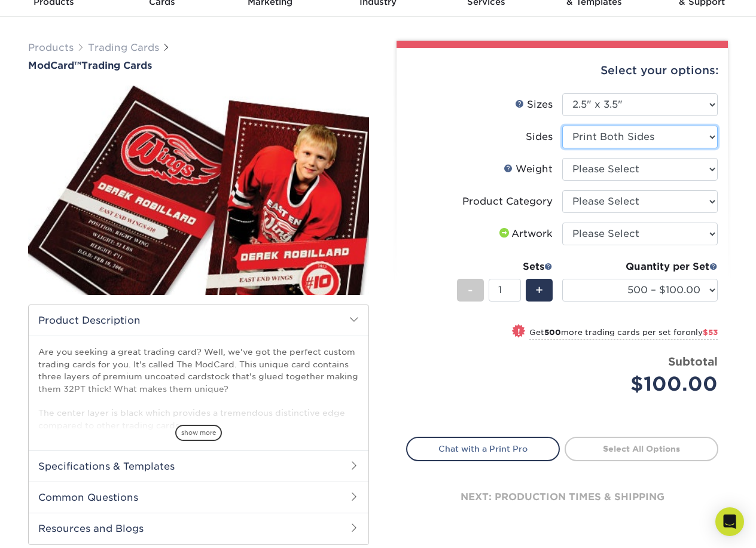  What do you see at coordinates (508, 201) in the screenshot?
I see `div: Product Category` at bounding box center [508, 201].